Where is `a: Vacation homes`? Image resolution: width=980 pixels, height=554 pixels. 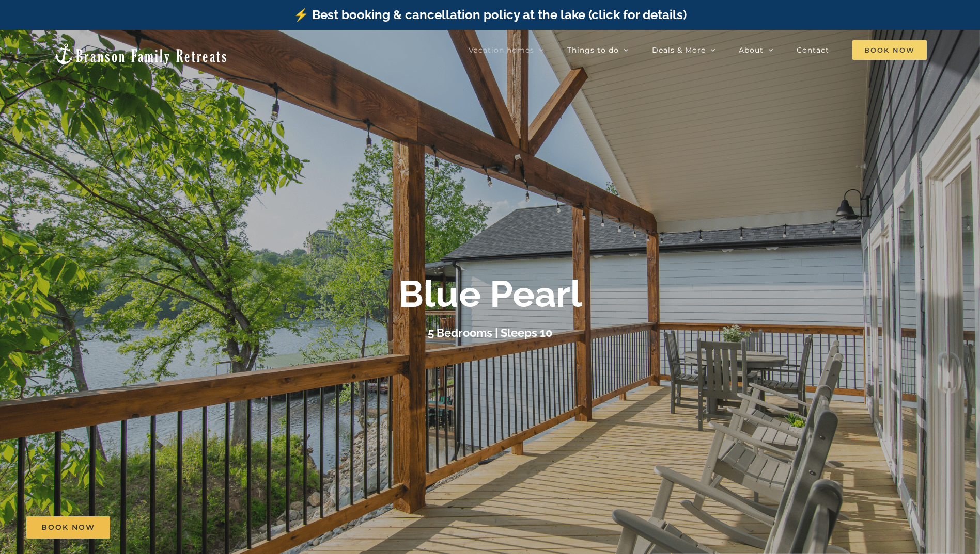
a: Vacation homes is located at coordinates (506, 50).